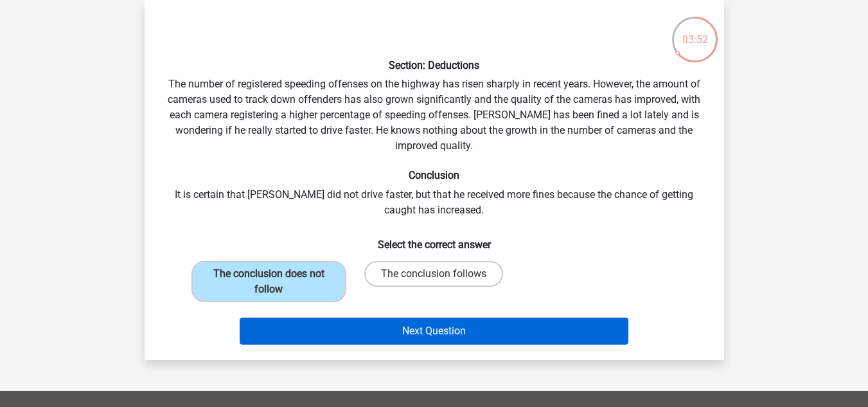 This screenshot has width=868, height=407. What do you see at coordinates (434, 239) in the screenshot?
I see `h6: Select the correct answer` at bounding box center [434, 239].